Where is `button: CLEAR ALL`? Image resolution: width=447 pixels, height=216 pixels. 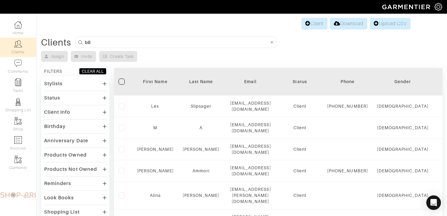
button: CLEAR ALL is located at coordinates (93, 71).